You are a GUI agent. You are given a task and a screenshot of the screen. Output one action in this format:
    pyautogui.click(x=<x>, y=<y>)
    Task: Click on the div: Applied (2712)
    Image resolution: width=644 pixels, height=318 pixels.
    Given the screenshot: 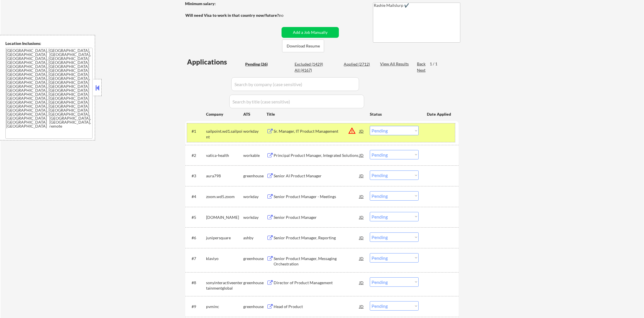 What is the action you would take?
    pyautogui.click(x=358, y=64)
    